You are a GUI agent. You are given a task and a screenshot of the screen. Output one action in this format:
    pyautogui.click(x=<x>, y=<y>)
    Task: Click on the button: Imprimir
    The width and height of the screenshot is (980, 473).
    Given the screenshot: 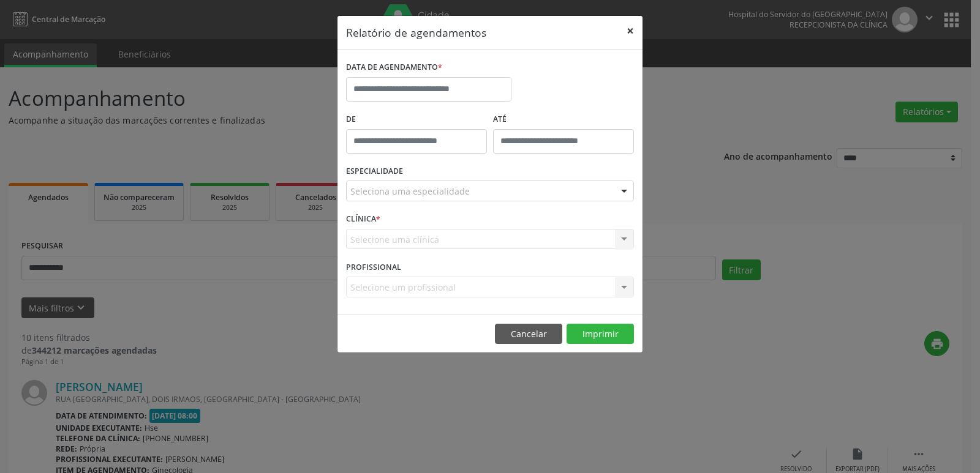 What is the action you would take?
    pyautogui.click(x=600, y=334)
    